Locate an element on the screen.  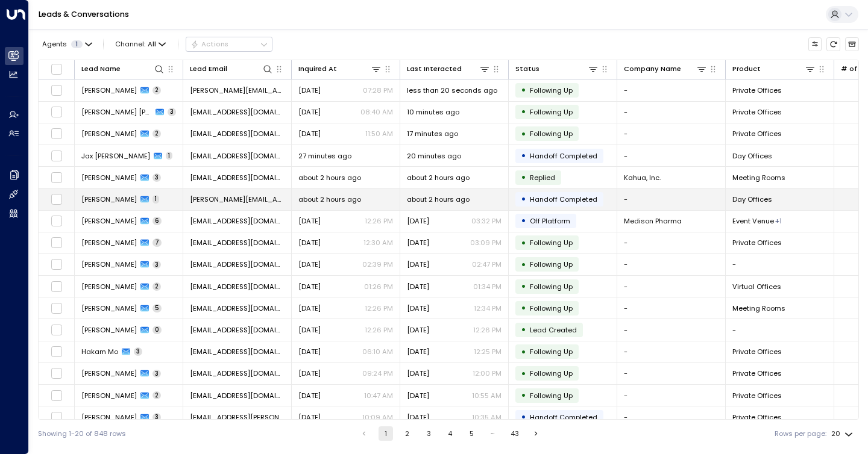
span: shivam@cybrid.app is located at coordinates (237, 91).